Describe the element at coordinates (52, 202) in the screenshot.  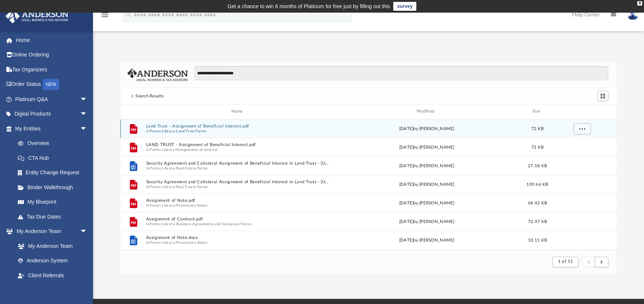
I see `a: My Blueprint` at that location.